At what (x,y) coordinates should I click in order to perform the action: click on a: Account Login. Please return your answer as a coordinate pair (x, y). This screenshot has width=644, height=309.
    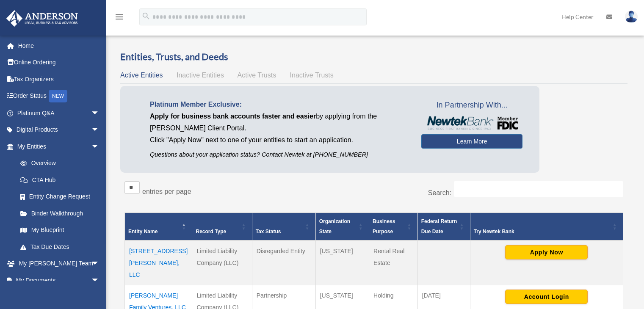
    Looking at the image, I should click on (546, 296).